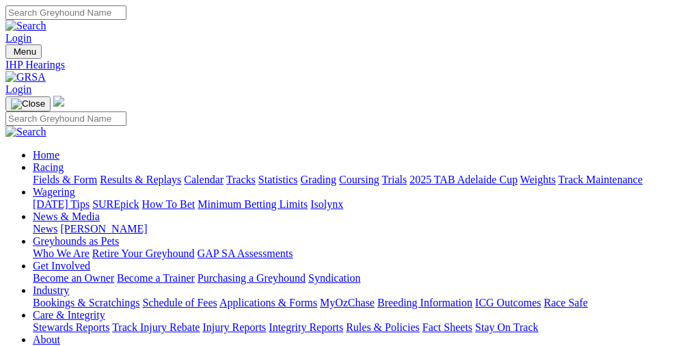  What do you see at coordinates (46, 154) in the screenshot?
I see `a: Home` at bounding box center [46, 154].